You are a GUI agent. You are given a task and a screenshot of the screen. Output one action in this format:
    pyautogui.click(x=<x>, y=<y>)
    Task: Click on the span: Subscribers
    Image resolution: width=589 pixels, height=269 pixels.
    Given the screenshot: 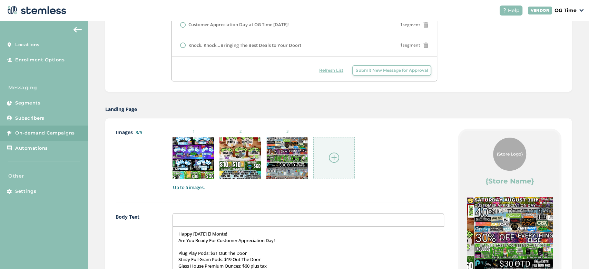 What is the action you would take?
    pyautogui.click(x=30, y=118)
    